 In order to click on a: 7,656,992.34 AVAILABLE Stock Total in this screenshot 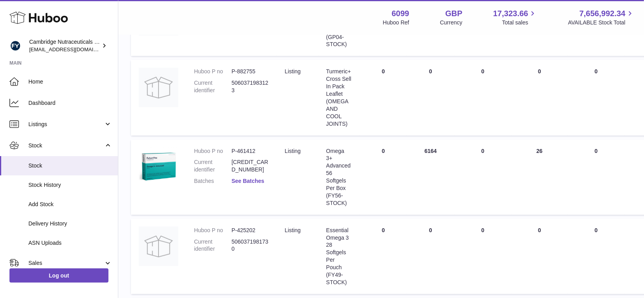, I will do `click(601, 17)`.